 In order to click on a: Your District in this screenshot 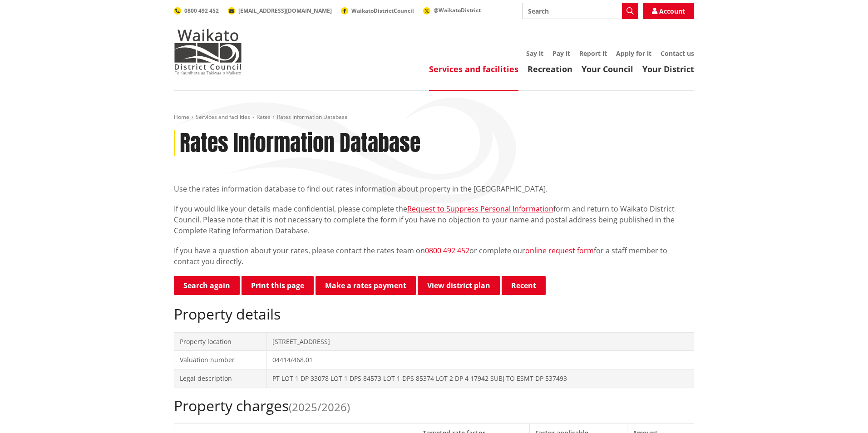, I will do `click(668, 69)`.